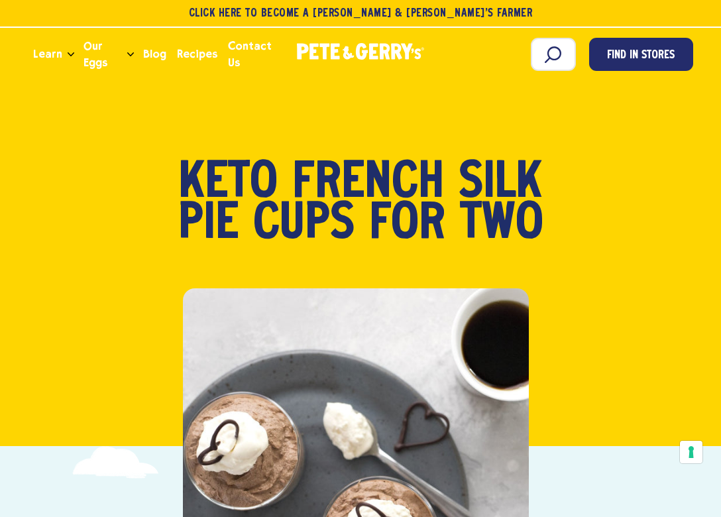 This screenshot has width=721, height=517. I want to click on span: Find in Stores, so click(641, 56).